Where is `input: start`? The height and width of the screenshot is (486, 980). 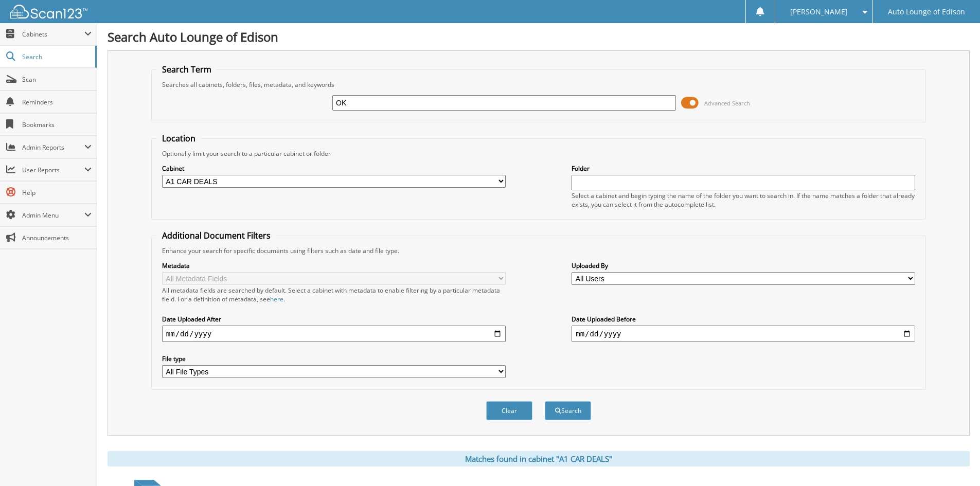 input: start is located at coordinates (334, 333).